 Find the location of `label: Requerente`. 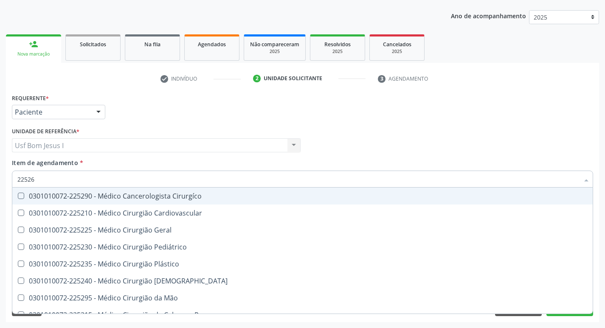

label: Requerente is located at coordinates (30, 98).